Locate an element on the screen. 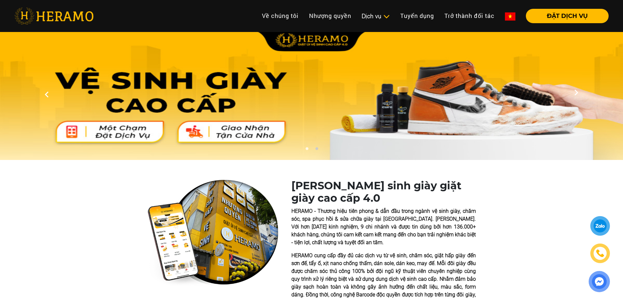 The height and width of the screenshot is (300, 623). button: 1 is located at coordinates (307, 150).